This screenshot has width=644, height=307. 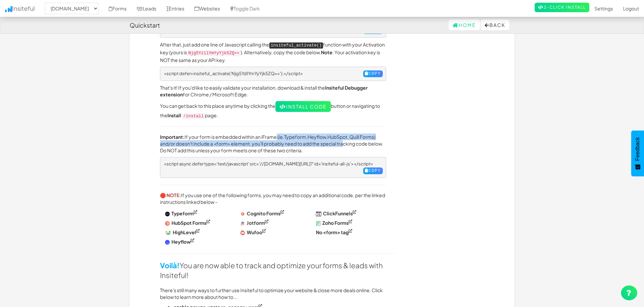 What do you see at coordinates (254, 223) in the screenshot?
I see `a: Jotform` at bounding box center [254, 223].